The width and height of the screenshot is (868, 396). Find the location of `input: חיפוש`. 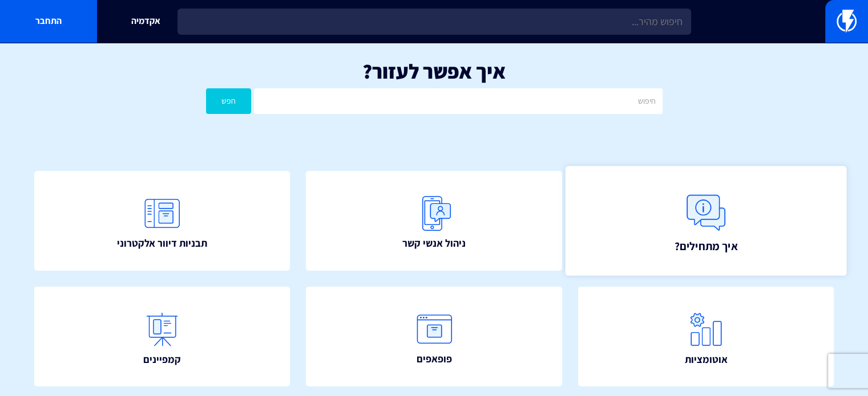

input: חיפוש is located at coordinates (458, 101).